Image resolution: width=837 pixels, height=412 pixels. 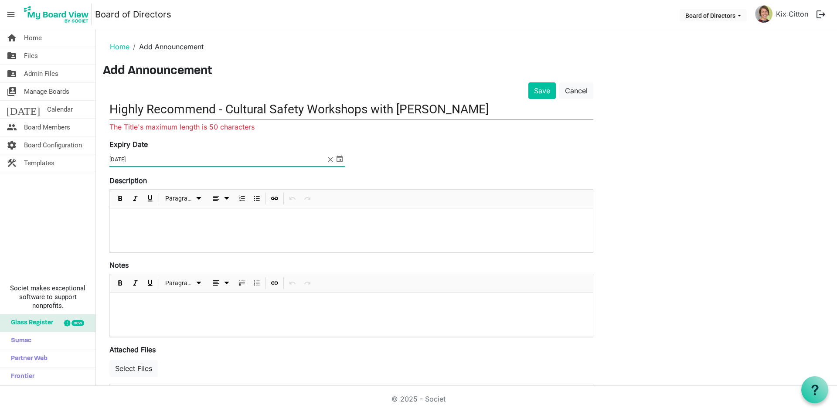 I want to click on button: Board of Directors dropdownbutton, so click(x=713, y=15).